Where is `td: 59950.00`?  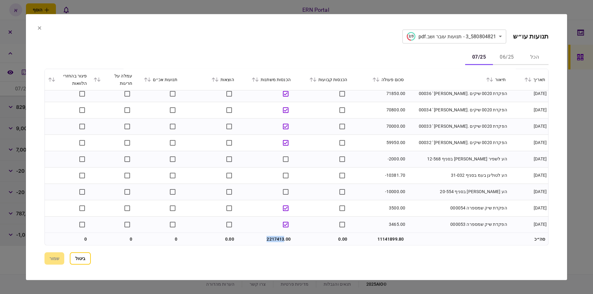 td: 59950.00 is located at coordinates (378, 143).